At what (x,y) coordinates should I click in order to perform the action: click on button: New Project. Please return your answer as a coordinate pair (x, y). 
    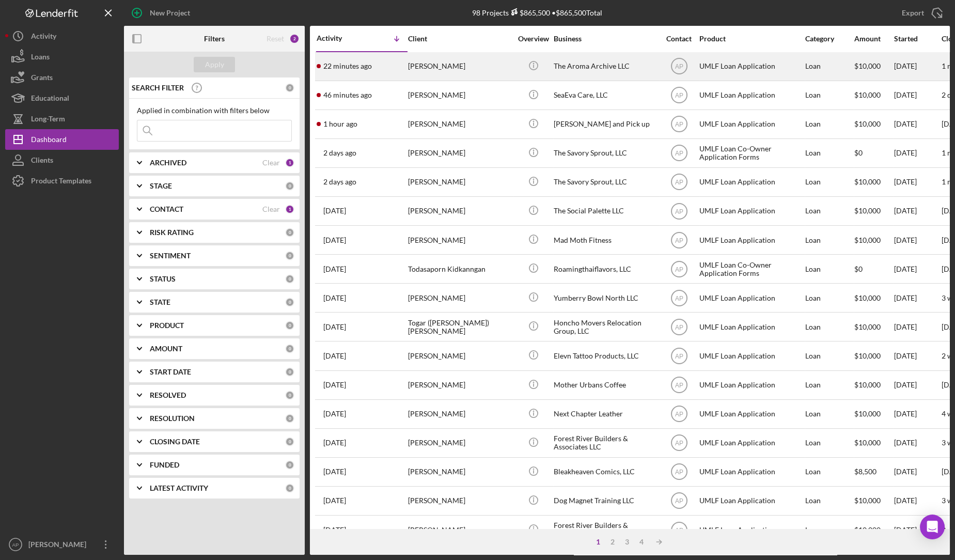
    Looking at the image, I should click on (162, 13).